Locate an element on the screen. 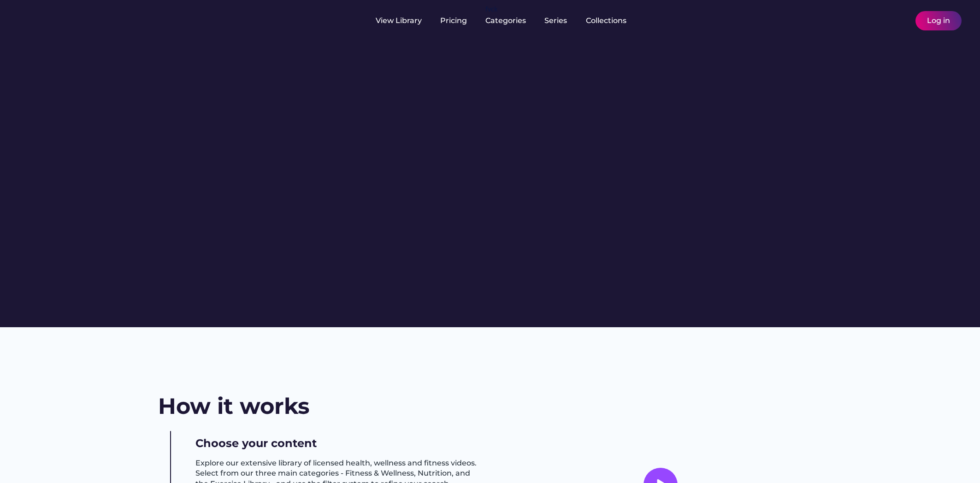  div: Collections is located at coordinates (606, 21).